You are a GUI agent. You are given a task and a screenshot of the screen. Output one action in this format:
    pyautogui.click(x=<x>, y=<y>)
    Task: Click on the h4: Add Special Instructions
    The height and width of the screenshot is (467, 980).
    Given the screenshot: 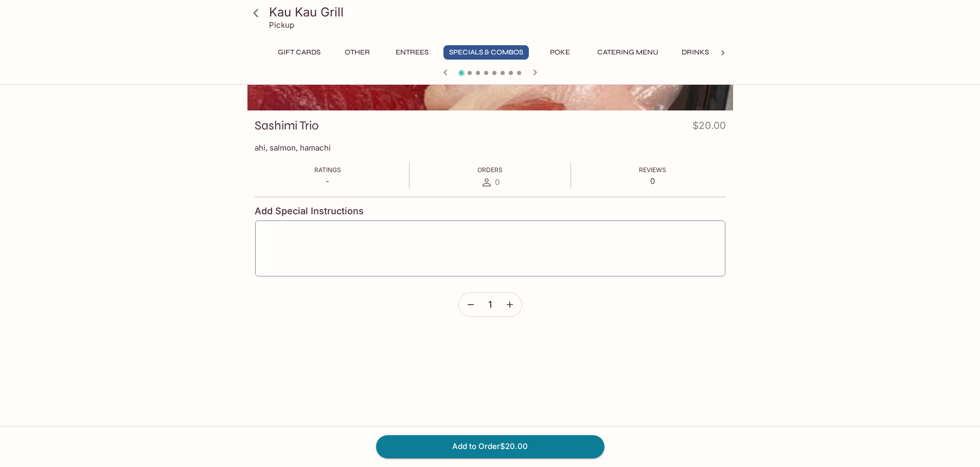 What is the action you would take?
    pyautogui.click(x=490, y=211)
    